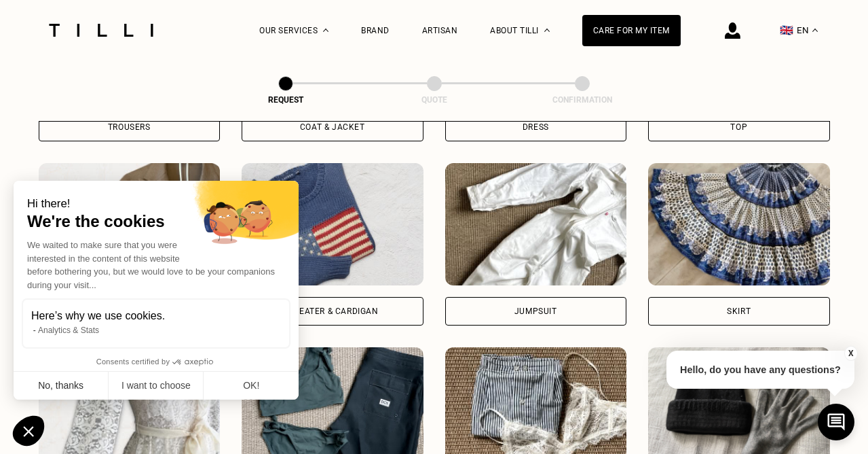 The image size is (868, 454). Describe the element at coordinates (631, 31) in the screenshot. I see `div: Care for my item` at that location.